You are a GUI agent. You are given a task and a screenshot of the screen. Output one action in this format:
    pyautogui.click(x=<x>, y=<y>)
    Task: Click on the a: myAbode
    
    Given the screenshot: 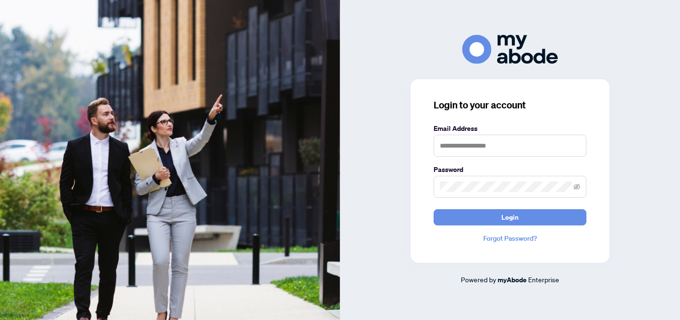 What is the action you would take?
    pyautogui.click(x=512, y=280)
    